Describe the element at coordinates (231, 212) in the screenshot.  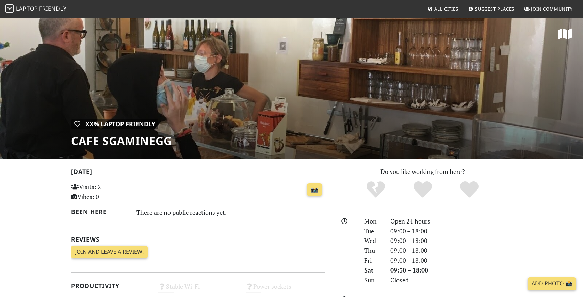
I see `div: There are no public reactions yet.` at that location.